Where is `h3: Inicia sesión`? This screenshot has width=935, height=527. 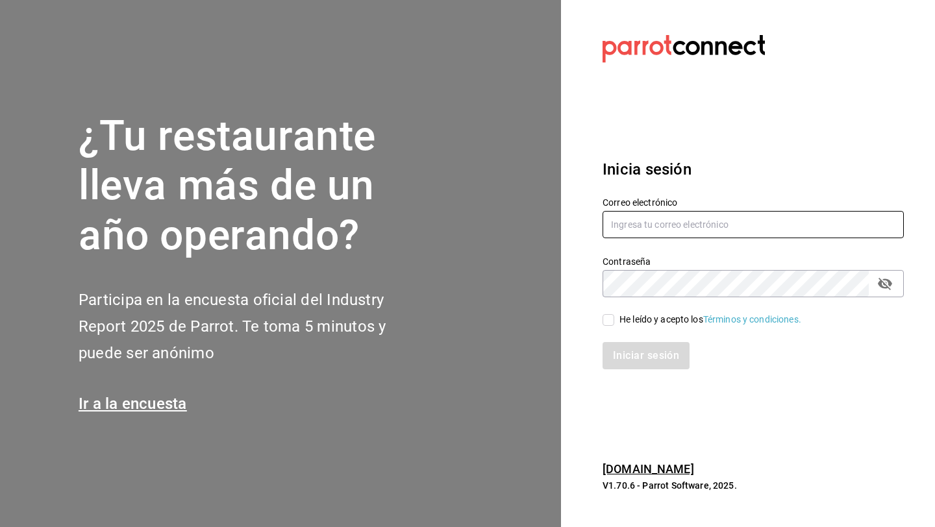
h3: Inicia sesión is located at coordinates (754, 170).